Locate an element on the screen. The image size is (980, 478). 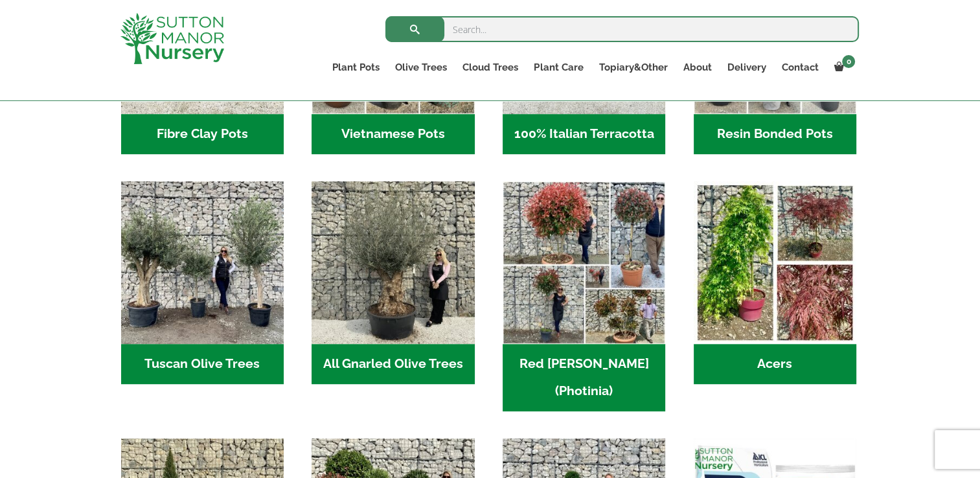
img: Home - 5833C5B7 31D0 4C3A 8E42 DB494A1738DB is located at coordinates (393, 263).